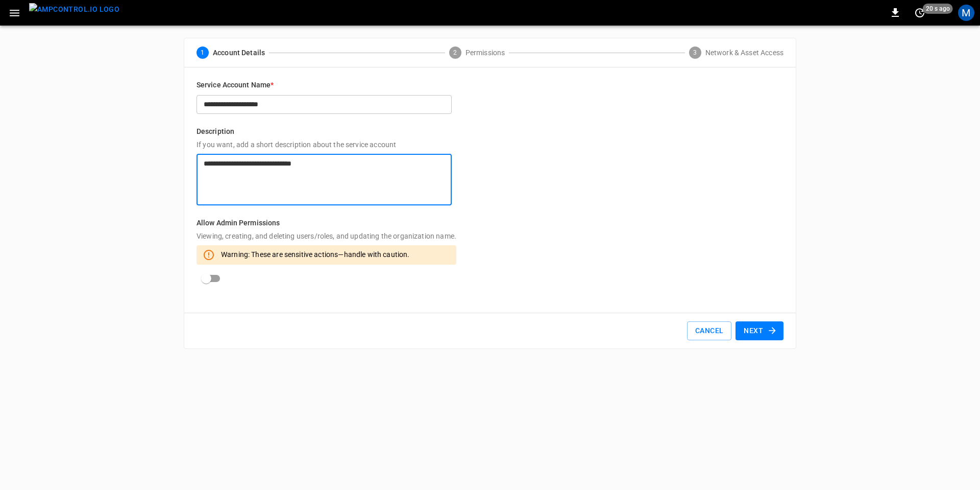 The height and width of the screenshot is (490, 980). Describe the element at coordinates (920, 13) in the screenshot. I see `button: set refresh interval` at that location.